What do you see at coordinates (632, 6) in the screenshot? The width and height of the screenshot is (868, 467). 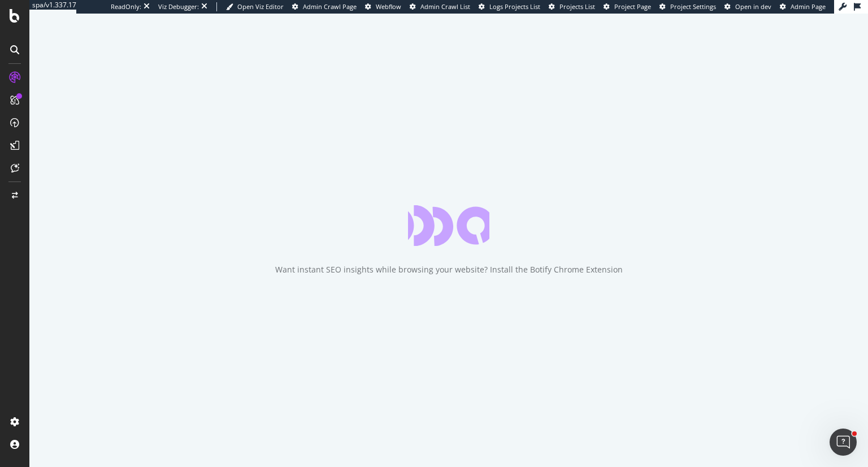 I see `span: Project Page` at bounding box center [632, 6].